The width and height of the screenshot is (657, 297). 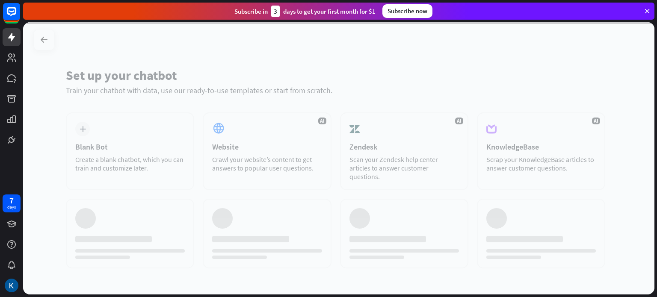 I want to click on div: 3, so click(x=275, y=11).